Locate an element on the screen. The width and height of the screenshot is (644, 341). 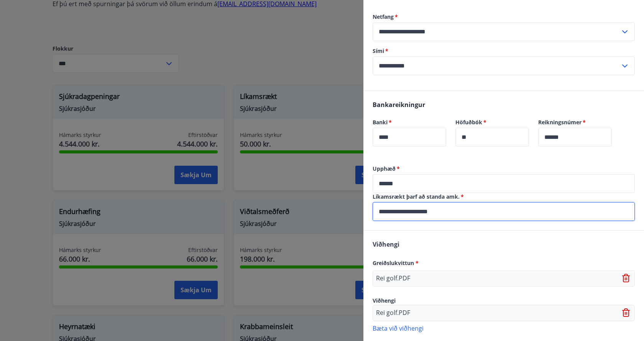
label: Banki is located at coordinates (409, 122).